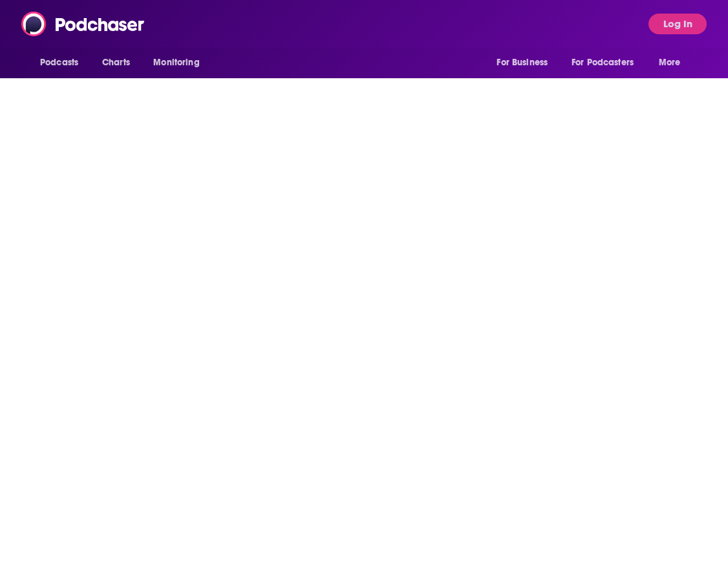  Describe the element at coordinates (603, 63) in the screenshot. I see `span: For Podcasters` at that location.